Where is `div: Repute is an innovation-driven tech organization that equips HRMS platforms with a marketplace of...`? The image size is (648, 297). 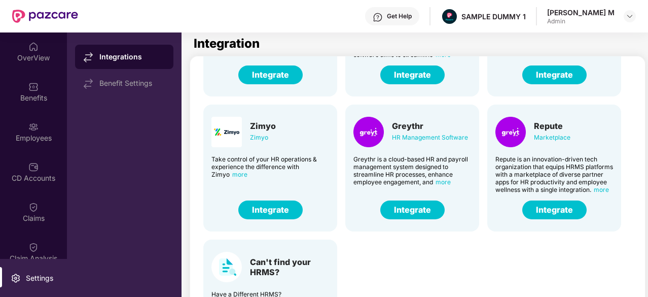 div: Repute is an innovation-driven tech organization that equips HRMS platforms with a marketplace of... is located at coordinates (555, 174).